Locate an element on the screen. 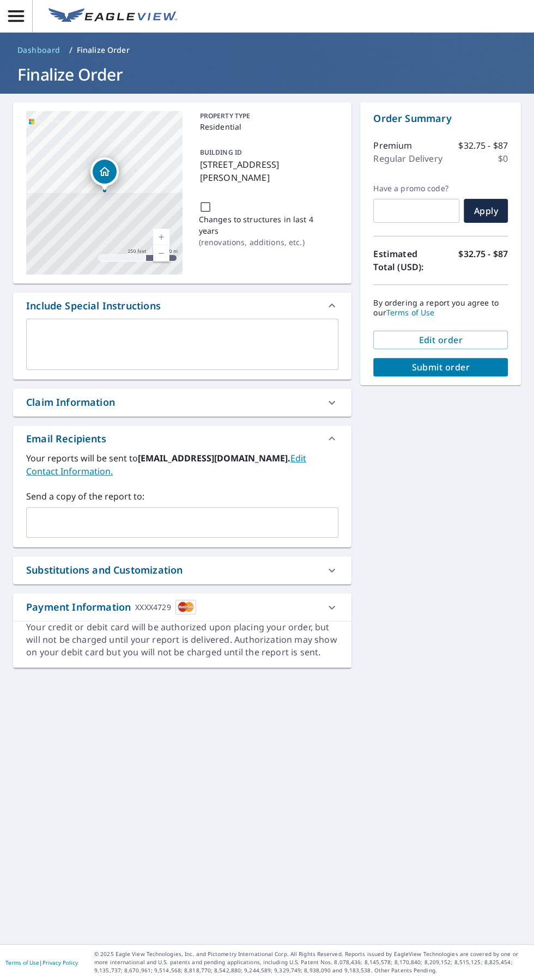 The image size is (534, 980). span: Edit order is located at coordinates (440, 340).